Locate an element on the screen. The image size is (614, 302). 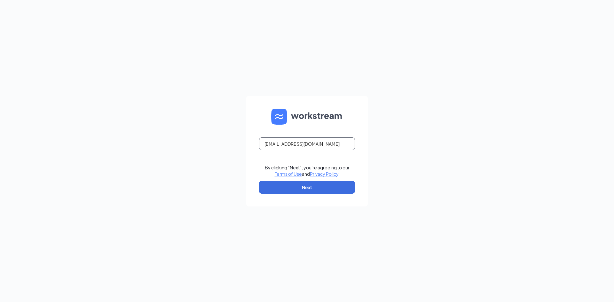
button: Next is located at coordinates (307, 188).